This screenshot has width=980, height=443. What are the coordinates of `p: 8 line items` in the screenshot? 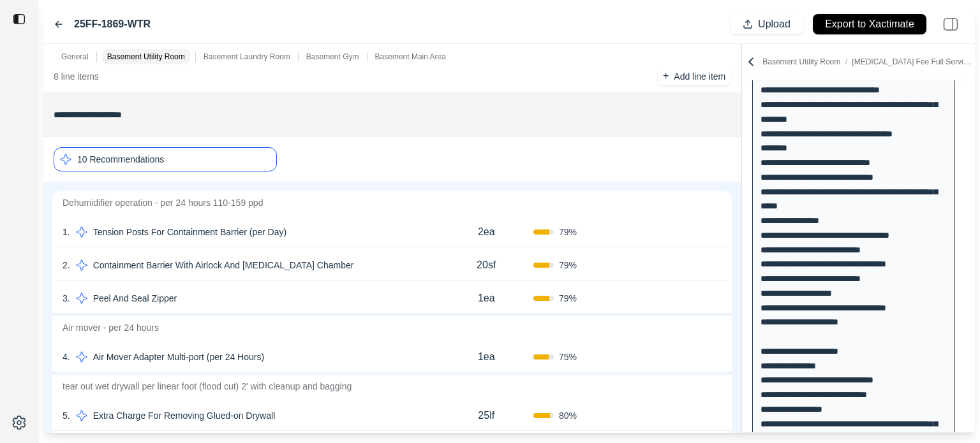 It's located at (76, 77).